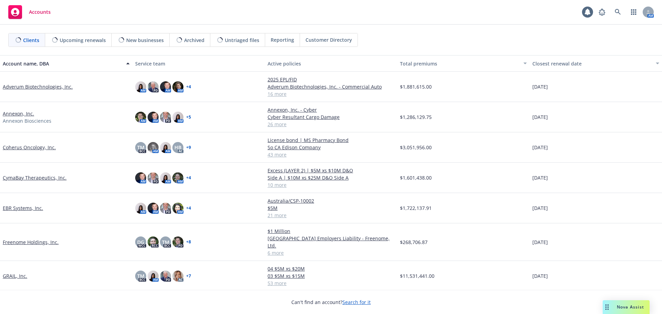 This screenshot has height=314, width=662. I want to click on a: 04 $5M xs $20M, so click(331, 269).